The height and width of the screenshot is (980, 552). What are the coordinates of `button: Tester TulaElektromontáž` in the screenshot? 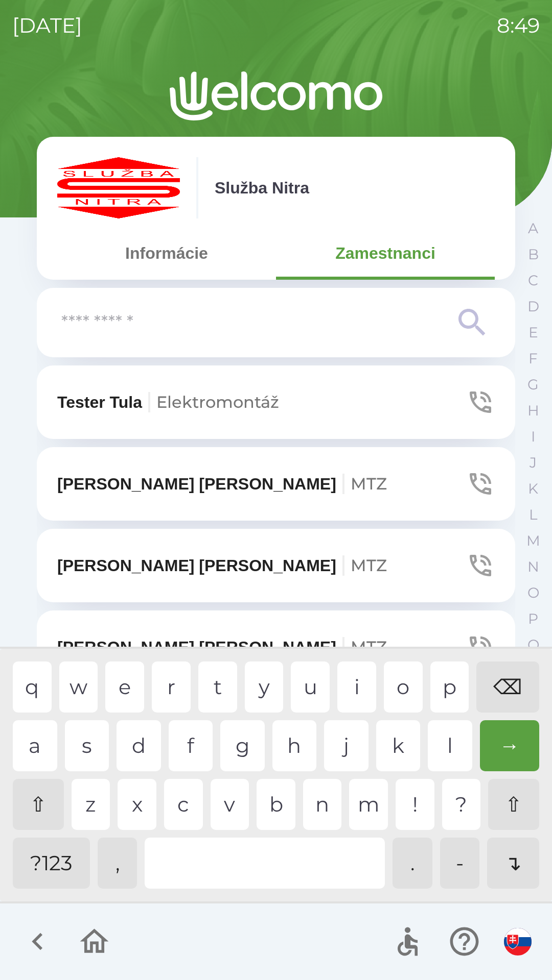 It's located at (276, 403).